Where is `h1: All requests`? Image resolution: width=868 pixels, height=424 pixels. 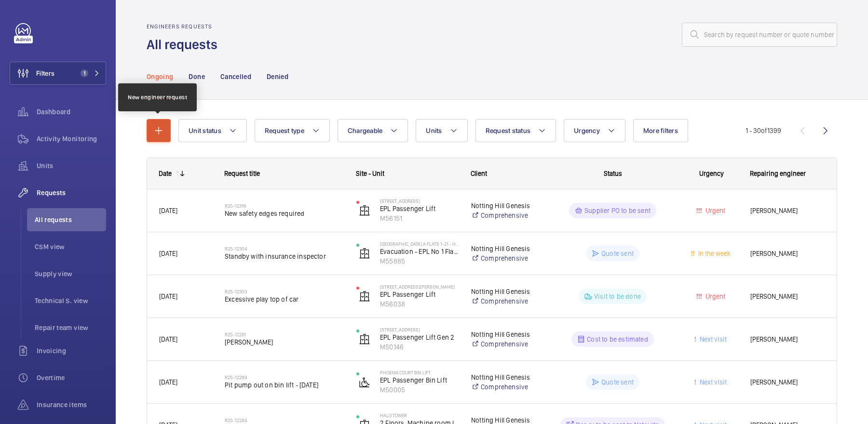
h1: All requests is located at coordinates (184, 44).